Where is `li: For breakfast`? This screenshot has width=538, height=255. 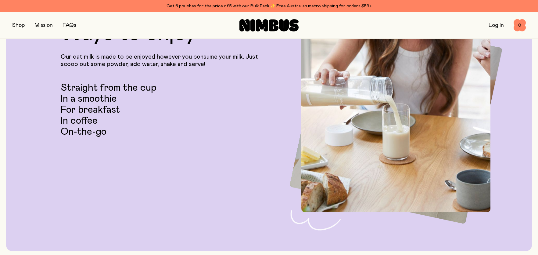
li: For breakfast is located at coordinates (163, 110).